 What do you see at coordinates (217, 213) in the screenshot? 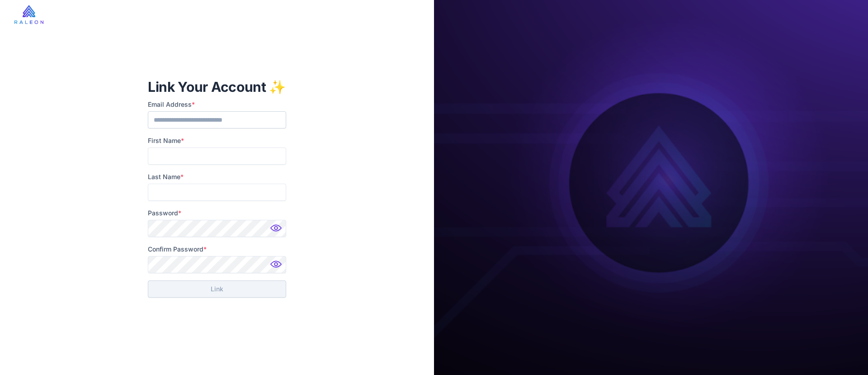
I see `label: Password` at bounding box center [217, 213].